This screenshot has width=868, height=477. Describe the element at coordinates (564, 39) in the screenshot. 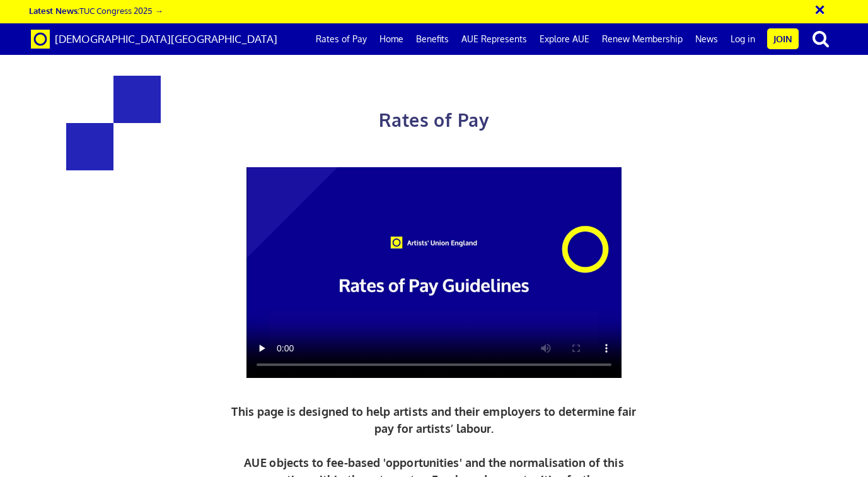

I see `a: Explore AUE` at that location.